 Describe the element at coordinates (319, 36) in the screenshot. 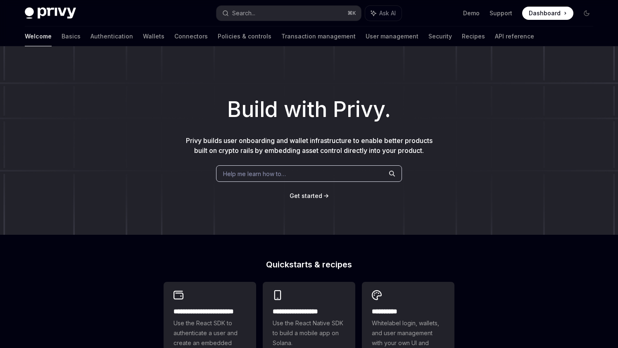

I see `a: Transaction management` at that location.